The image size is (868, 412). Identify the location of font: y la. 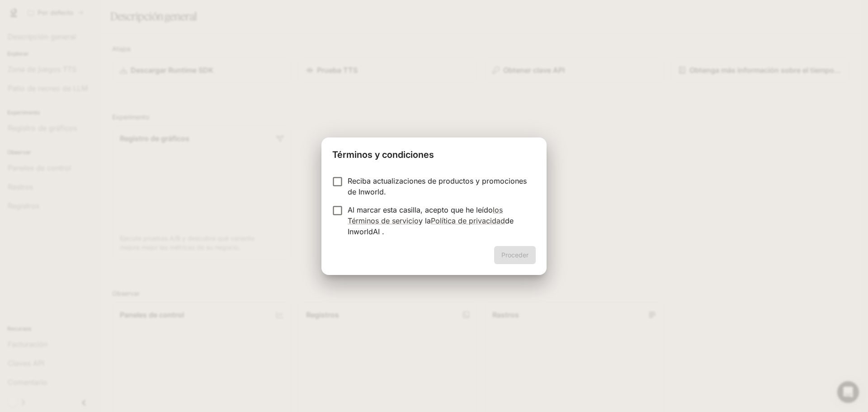
(425, 220).